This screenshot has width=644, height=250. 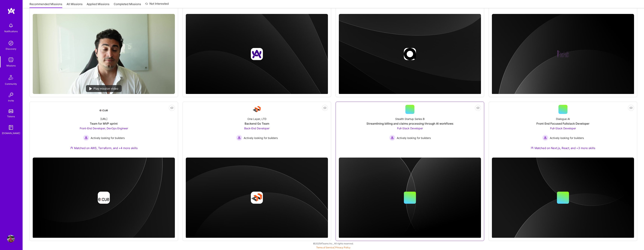 What do you see at coordinates (11, 128) in the screenshot?
I see `img: guide book` at bounding box center [11, 128].